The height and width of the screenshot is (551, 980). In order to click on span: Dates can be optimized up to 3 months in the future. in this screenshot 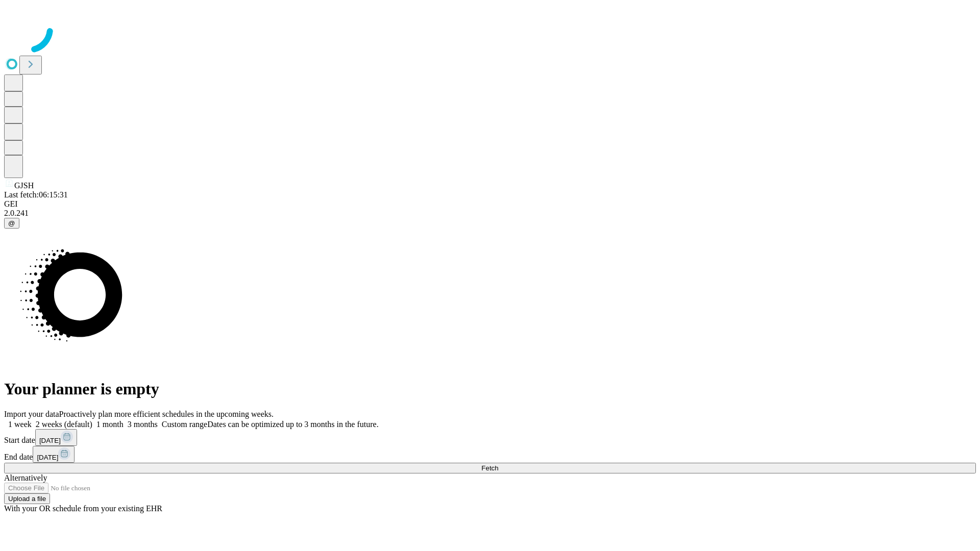, I will do `click(292, 424)`.